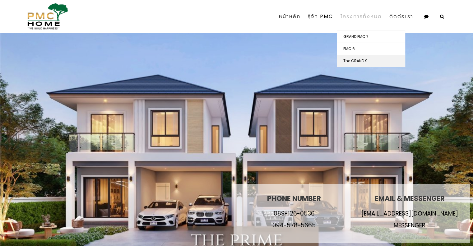 The height and width of the screenshot is (246, 473). I want to click on a: The GRAND 9, so click(371, 61).